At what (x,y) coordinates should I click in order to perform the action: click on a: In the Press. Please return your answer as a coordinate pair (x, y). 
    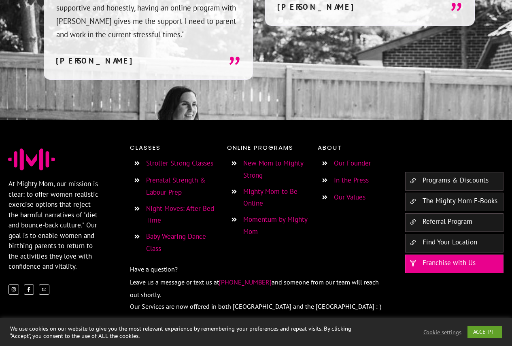
    Looking at the image, I should click on (351, 180).